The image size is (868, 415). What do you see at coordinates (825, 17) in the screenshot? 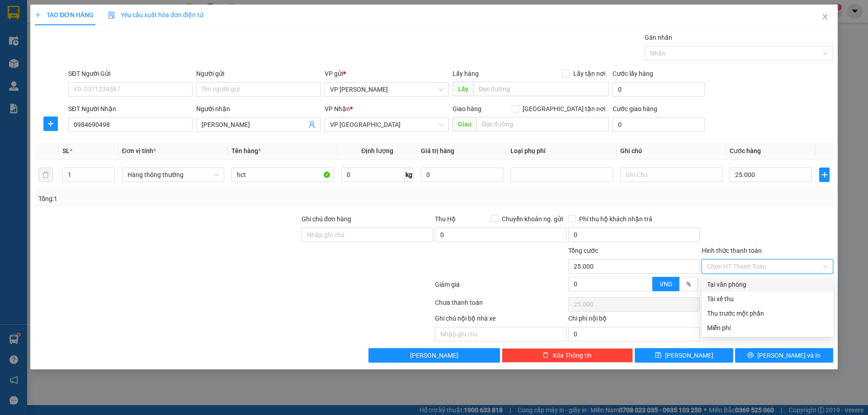
I see `button: Close` at bounding box center [825, 17].